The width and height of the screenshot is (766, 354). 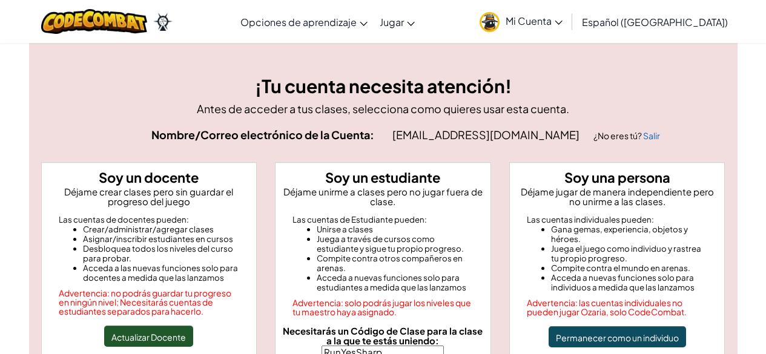 I want to click on font: Acceda a las nuevas funciones solo para docentes a medida que las lanzamos, so click(x=160, y=272).